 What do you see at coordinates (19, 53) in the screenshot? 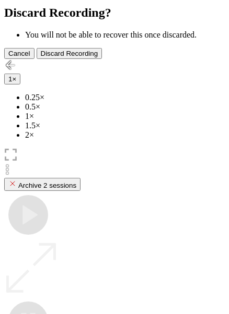
I see `button: Cancel` at bounding box center [19, 53].